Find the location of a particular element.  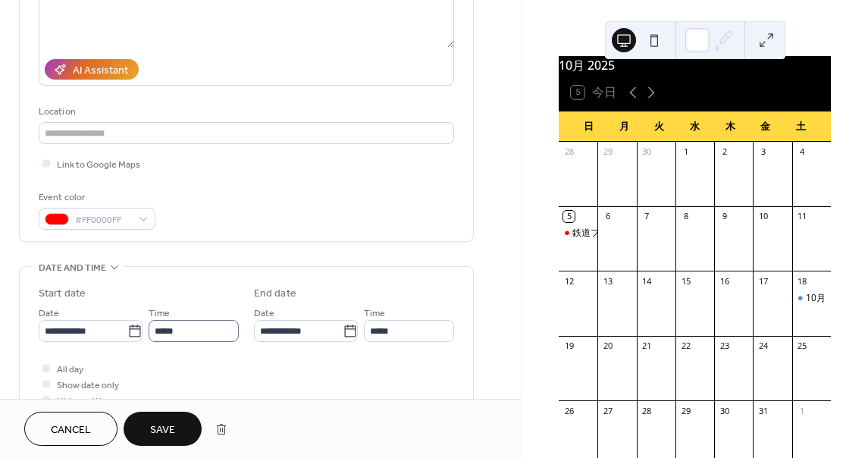

div: 26 is located at coordinates (568, 411).